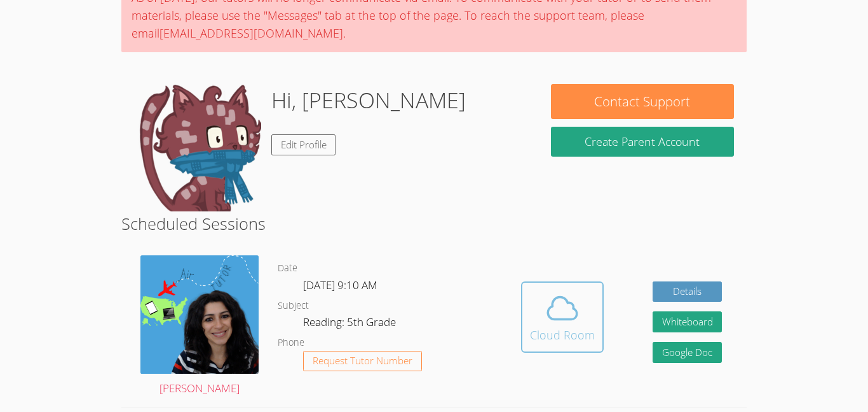  Describe the element at coordinates (291, 342) in the screenshot. I see `dt: Phone` at that location.